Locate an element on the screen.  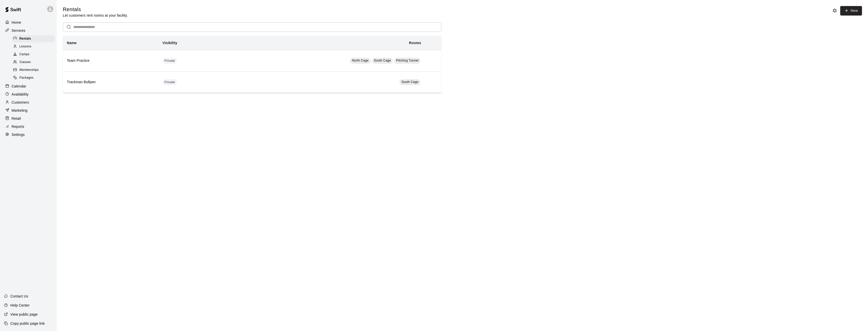
div: Availability is located at coordinates (28, 94).